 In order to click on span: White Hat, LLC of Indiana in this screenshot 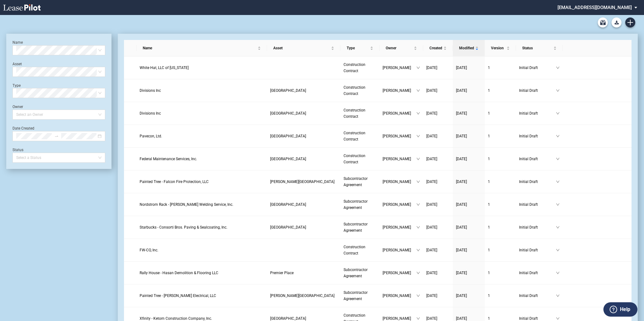, I will do `click(164, 68)`.